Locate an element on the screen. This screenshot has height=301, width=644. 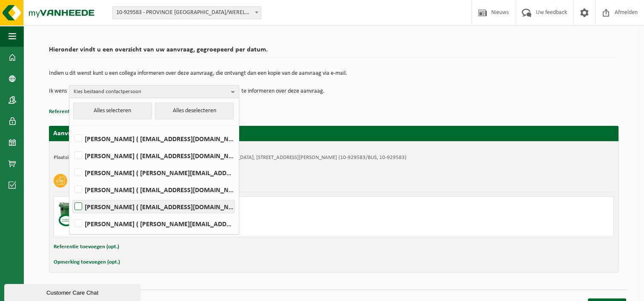
button: Opmerking toevoegen (opt.) is located at coordinates (87, 263).